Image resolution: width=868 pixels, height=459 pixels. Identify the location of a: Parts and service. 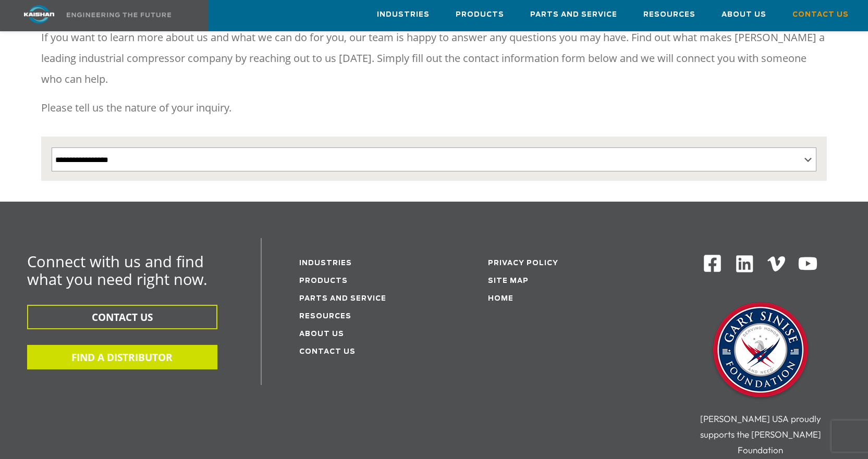
(342, 298).